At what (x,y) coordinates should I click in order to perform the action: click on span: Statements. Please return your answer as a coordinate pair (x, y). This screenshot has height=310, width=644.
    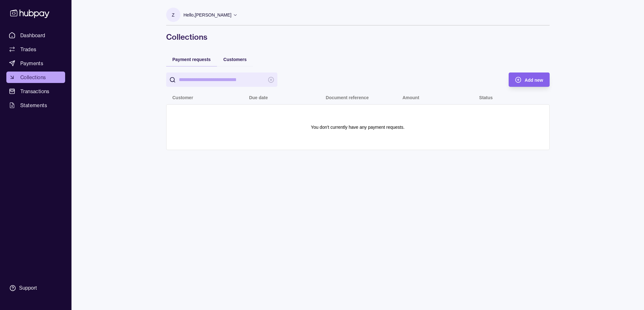
    Looking at the image, I should click on (34, 105).